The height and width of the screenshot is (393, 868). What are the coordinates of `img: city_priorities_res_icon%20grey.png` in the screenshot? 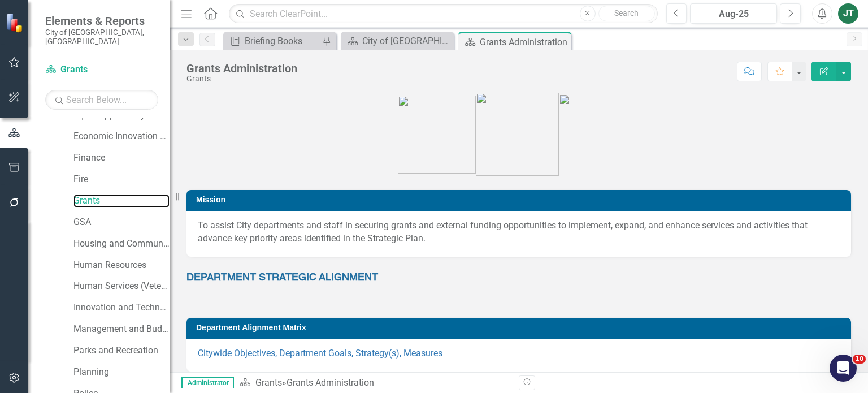 It's located at (517, 134).